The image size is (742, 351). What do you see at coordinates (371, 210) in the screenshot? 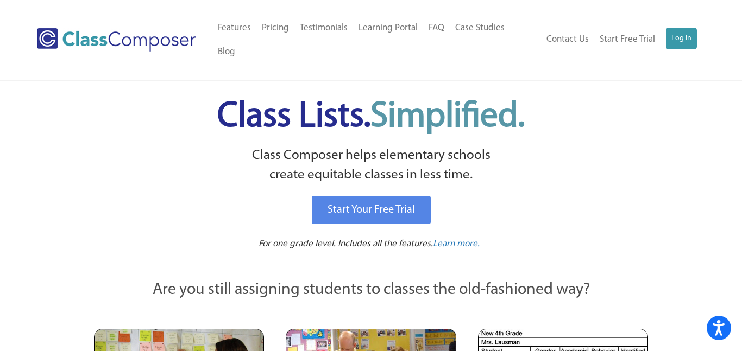
I see `span: Start Your Free Trial` at bounding box center [371, 210].